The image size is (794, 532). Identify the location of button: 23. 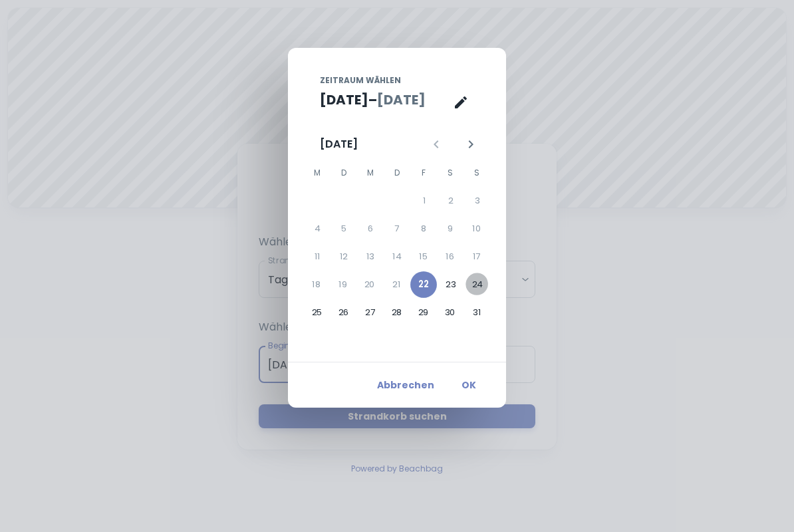
(451, 284).